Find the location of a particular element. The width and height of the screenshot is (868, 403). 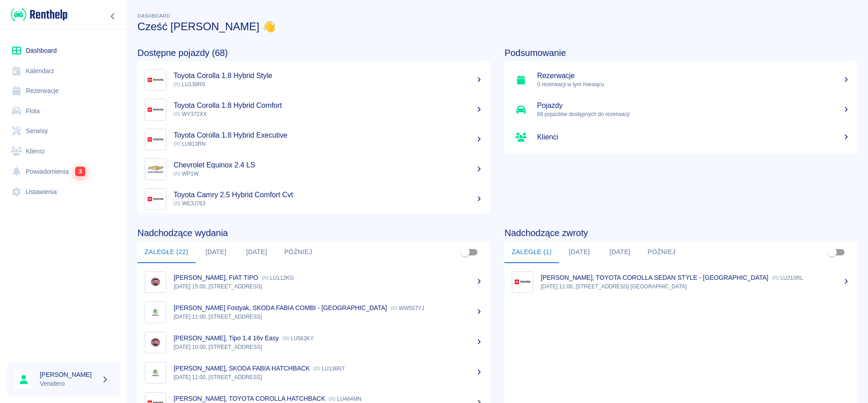

h5: Klienci is located at coordinates (693, 137).